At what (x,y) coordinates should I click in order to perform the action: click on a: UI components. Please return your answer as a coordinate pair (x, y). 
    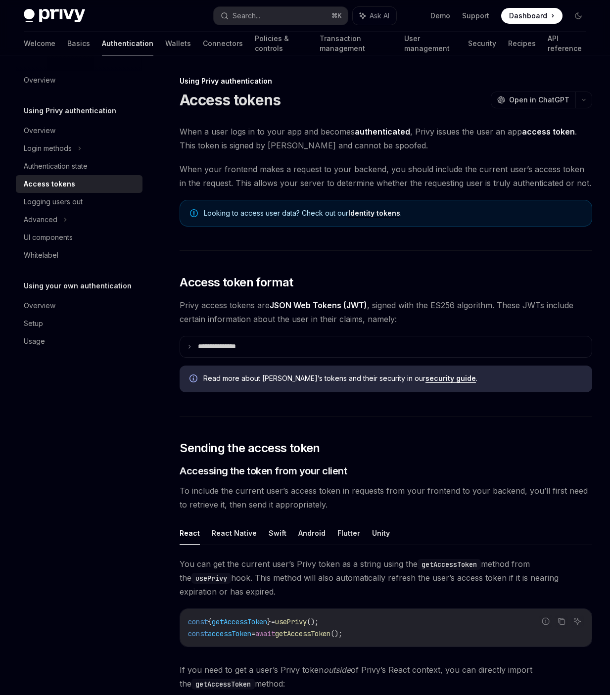
    Looking at the image, I should click on (79, 238).